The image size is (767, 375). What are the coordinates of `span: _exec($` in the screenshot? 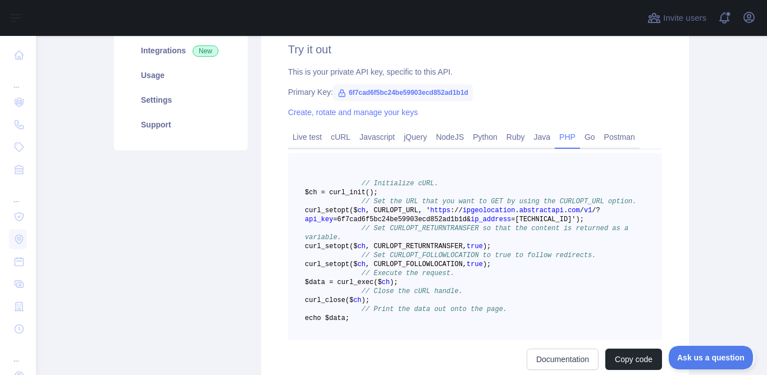 It's located at (367, 282).